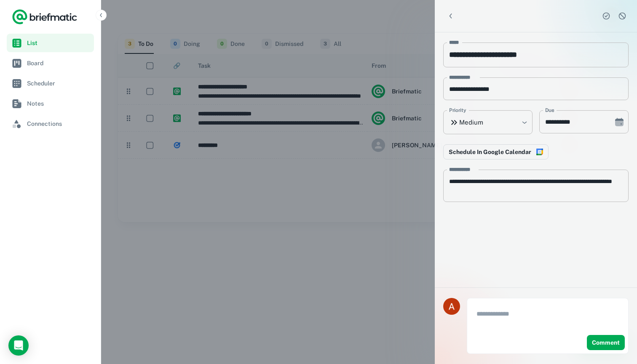 Image resolution: width=637 pixels, height=364 pixels. What do you see at coordinates (59, 103) in the screenshot?
I see `span: Notes` at bounding box center [59, 103].